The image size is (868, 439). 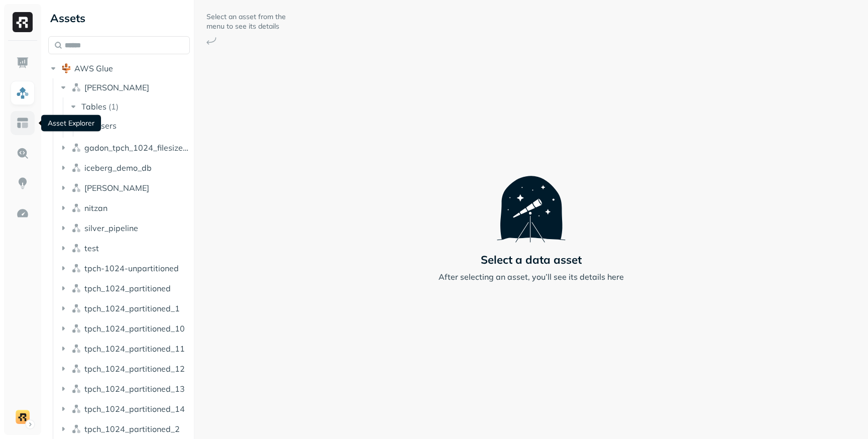 What do you see at coordinates (135, 389) in the screenshot?
I see `span: tpch_1024_partitioned_13` at bounding box center [135, 389].